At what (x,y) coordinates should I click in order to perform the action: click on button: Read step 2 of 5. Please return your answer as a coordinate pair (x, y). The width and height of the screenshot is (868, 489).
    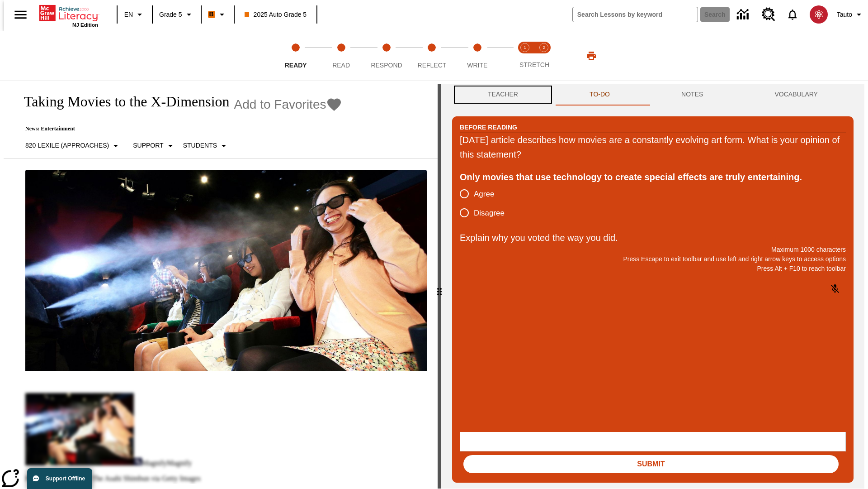
    Looking at the image, I should click on (341, 56).